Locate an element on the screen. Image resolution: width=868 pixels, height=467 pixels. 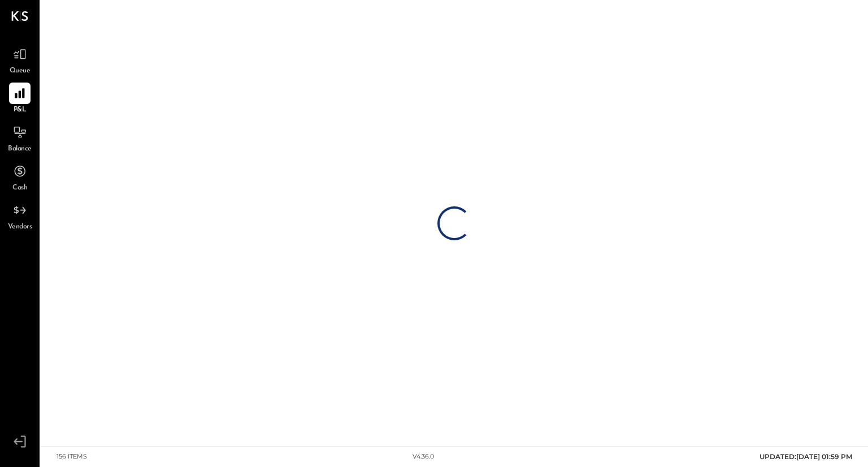
a: Vendors is located at coordinates (20, 216).